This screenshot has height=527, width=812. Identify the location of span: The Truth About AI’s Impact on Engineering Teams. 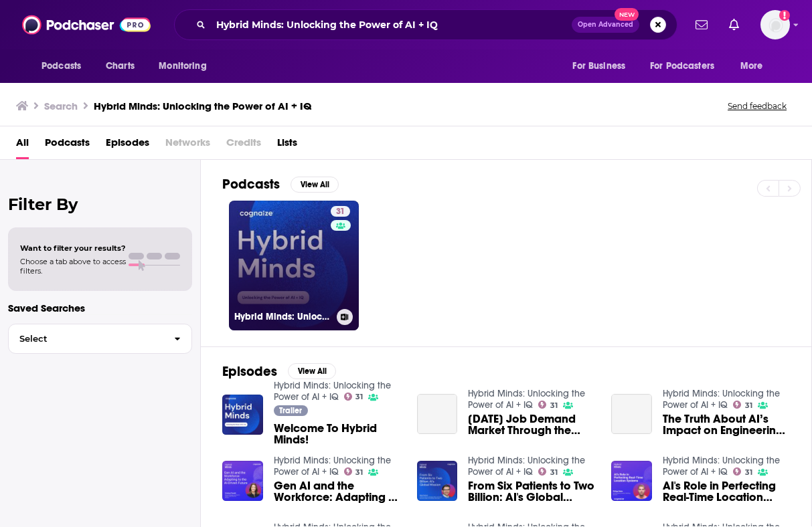
(726, 425).